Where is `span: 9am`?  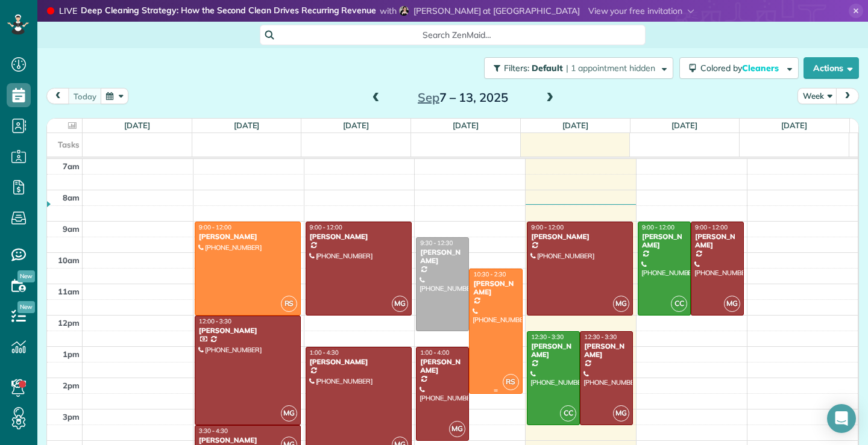 span: 9am is located at coordinates (71, 229).